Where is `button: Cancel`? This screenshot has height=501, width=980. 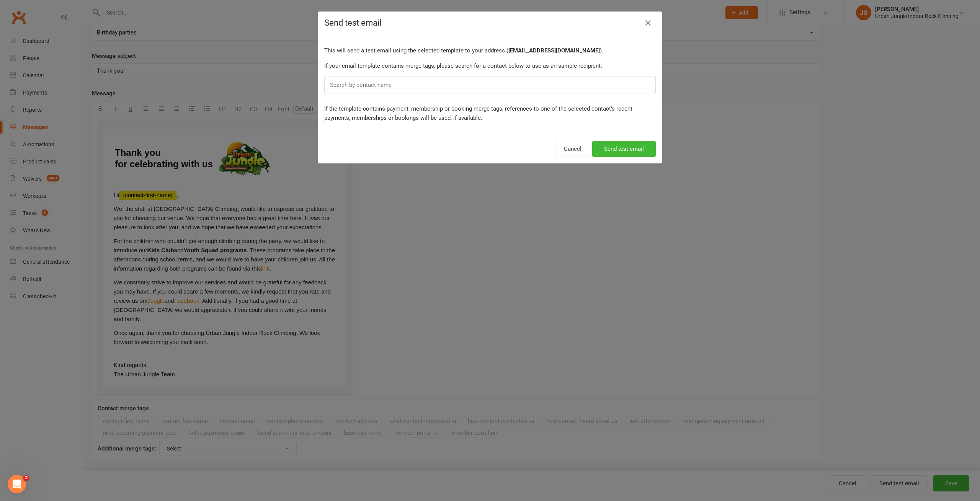
button: Cancel is located at coordinates (572, 149).